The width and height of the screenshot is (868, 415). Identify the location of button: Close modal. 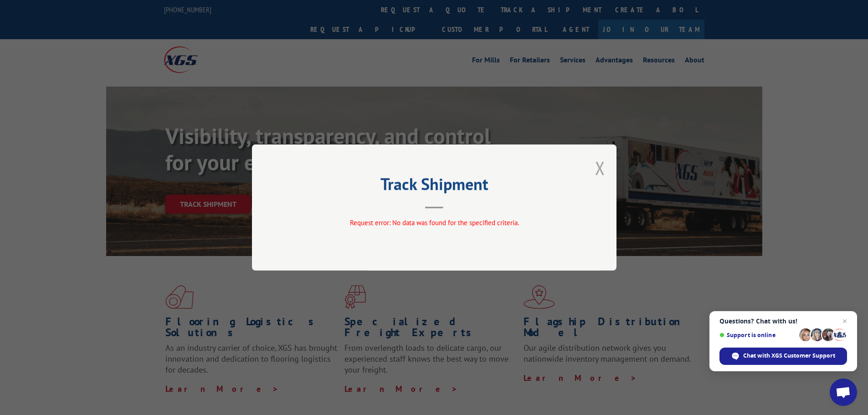
(600, 168).